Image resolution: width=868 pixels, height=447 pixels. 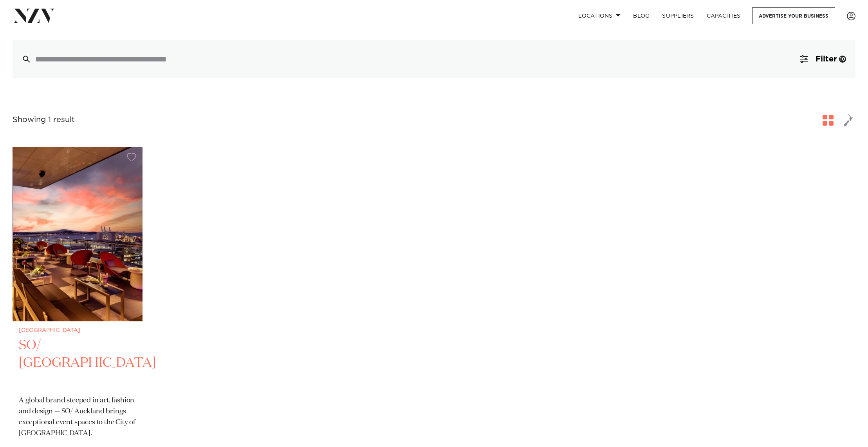 I want to click on a: SUPPLIERS, so click(x=678, y=16).